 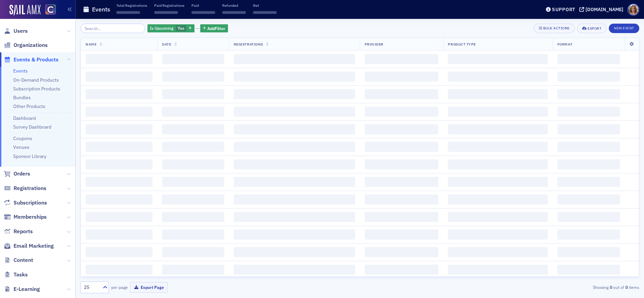 I want to click on label: per page, so click(x=119, y=288).